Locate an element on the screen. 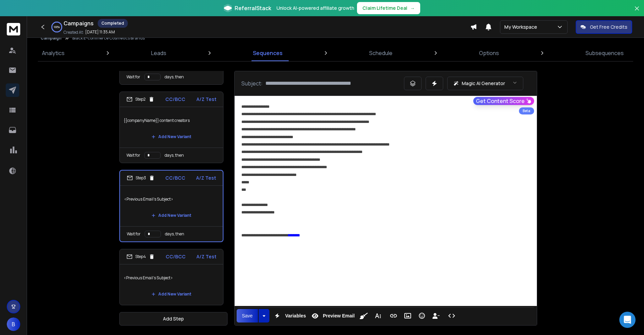 This screenshot has height=335, width=644. a: Analytics is located at coordinates (53, 53).